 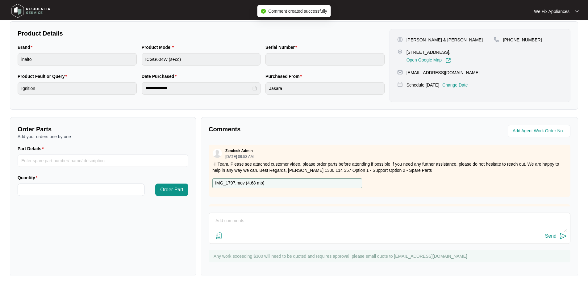 What do you see at coordinates (81, 189) in the screenshot?
I see `input: Quantity` at bounding box center [81, 189].